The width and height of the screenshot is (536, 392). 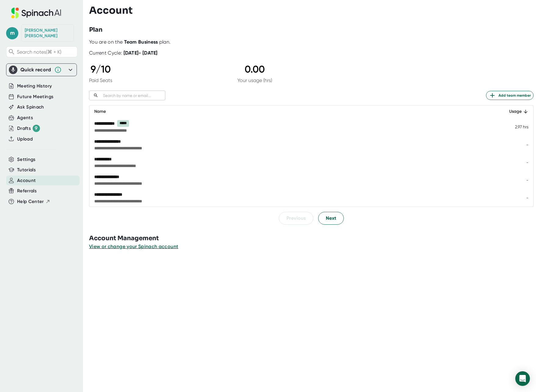 What do you see at coordinates (459, 112) in the screenshot?
I see `div: Usage` at bounding box center [459, 112].